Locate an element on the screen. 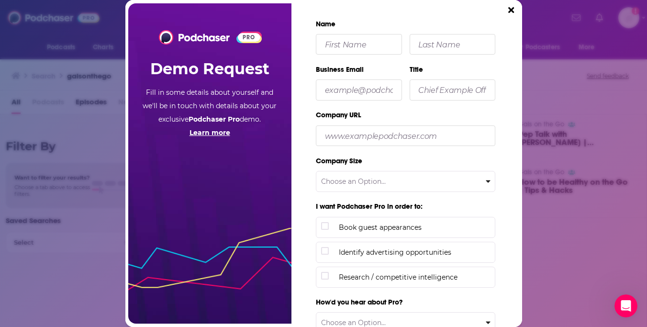  p: Fill in some details about yourself and we'll be in touch with details about your exclusive demo. is located at coordinates (210, 112).